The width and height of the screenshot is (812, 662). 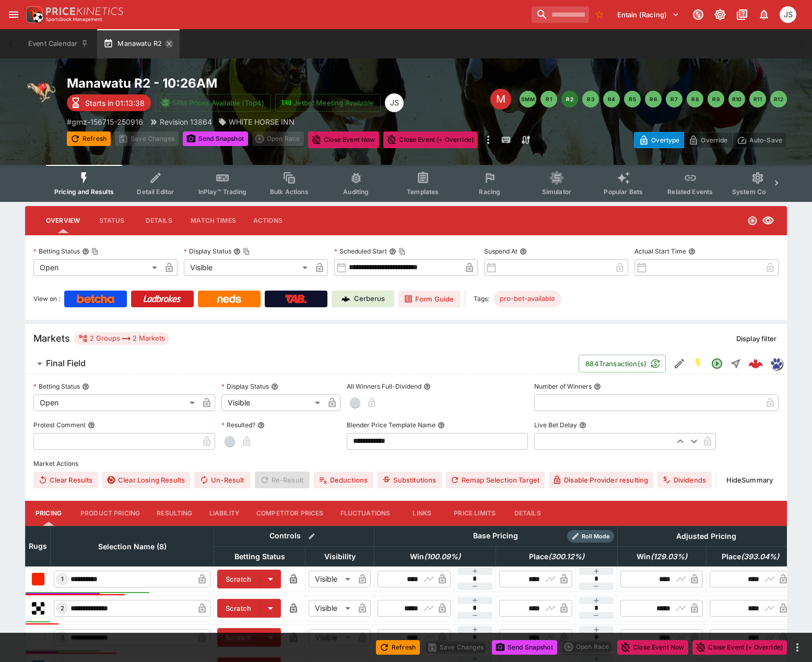 What do you see at coordinates (523, 252) in the screenshot?
I see `button: Suspend At` at bounding box center [523, 252].